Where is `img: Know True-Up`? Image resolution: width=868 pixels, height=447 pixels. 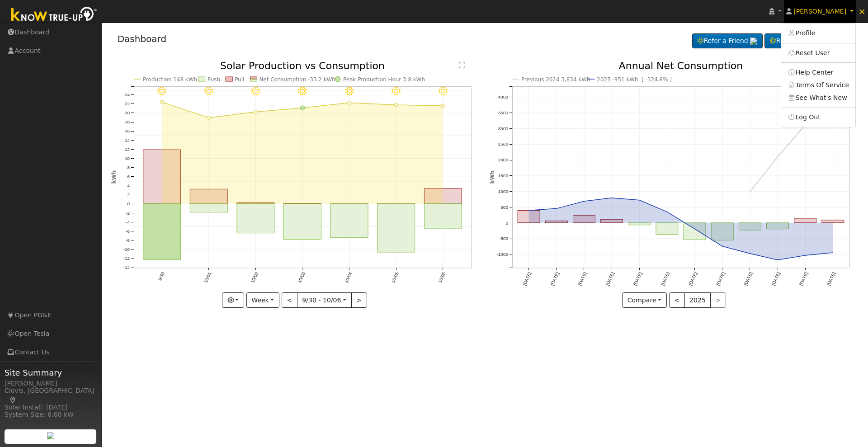 img: Know True-Up is located at coordinates (54, 15).